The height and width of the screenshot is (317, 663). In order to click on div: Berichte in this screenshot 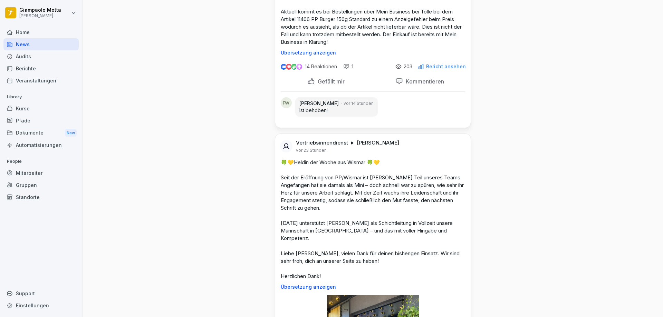, I will do `click(41, 68)`.